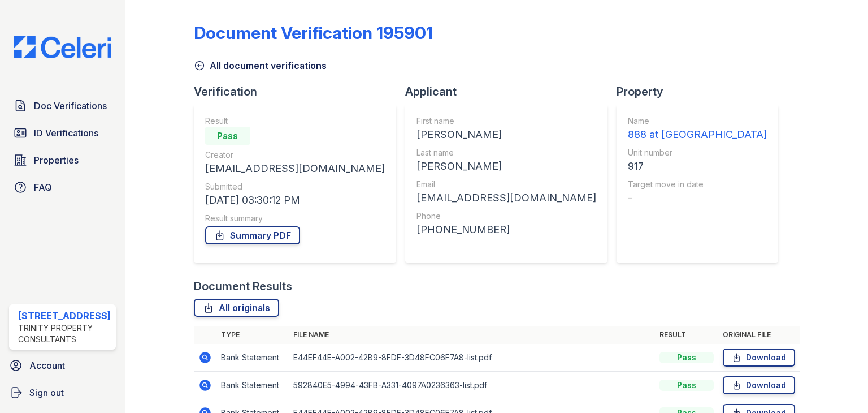 This screenshot has width=868, height=413. Describe the element at coordinates (701, 92) in the screenshot. I see `div: Property` at that location.